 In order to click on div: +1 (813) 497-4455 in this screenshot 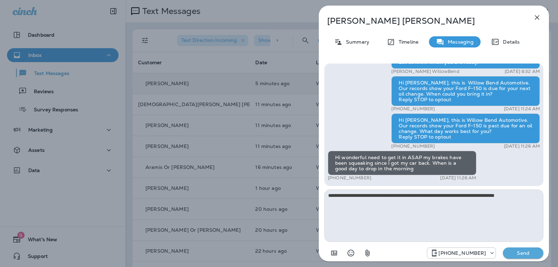, I will do `click(462, 253)`.